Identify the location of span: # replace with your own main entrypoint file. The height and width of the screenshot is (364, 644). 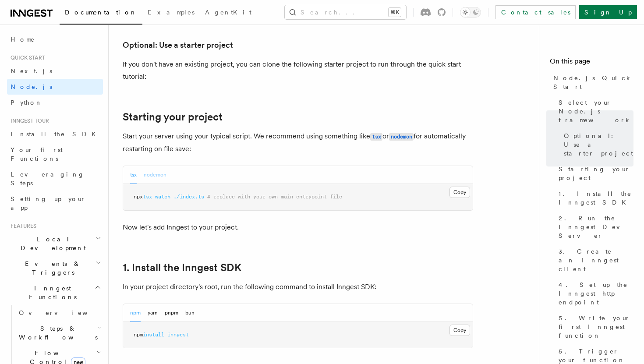
(274, 196).